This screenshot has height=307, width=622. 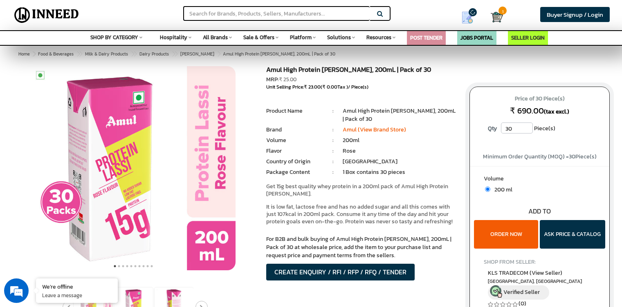 I want to click on span: Verified Seller, so click(x=521, y=292).